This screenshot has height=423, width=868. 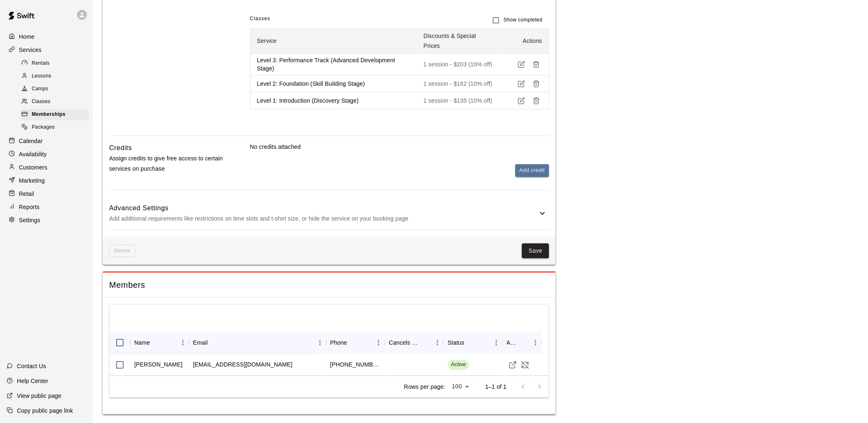 What do you see at coordinates (355, 364) in the screenshot?
I see `div: +18135023364` at bounding box center [355, 364].